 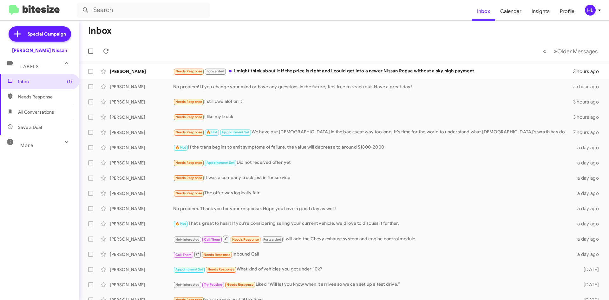 I want to click on a: Calendar, so click(x=510, y=11).